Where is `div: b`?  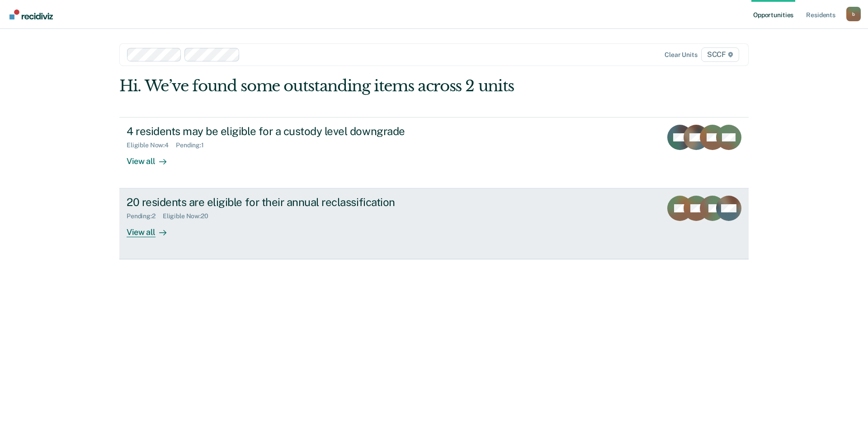 div: b is located at coordinates (854, 14).